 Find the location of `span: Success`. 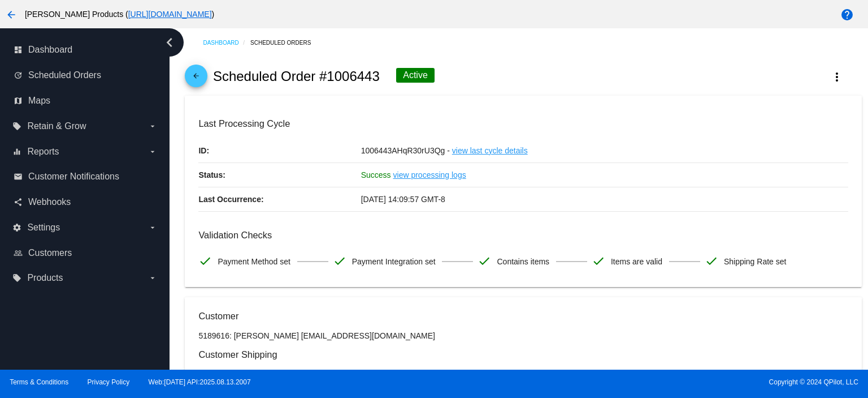

span: Success is located at coordinates (375, 175).